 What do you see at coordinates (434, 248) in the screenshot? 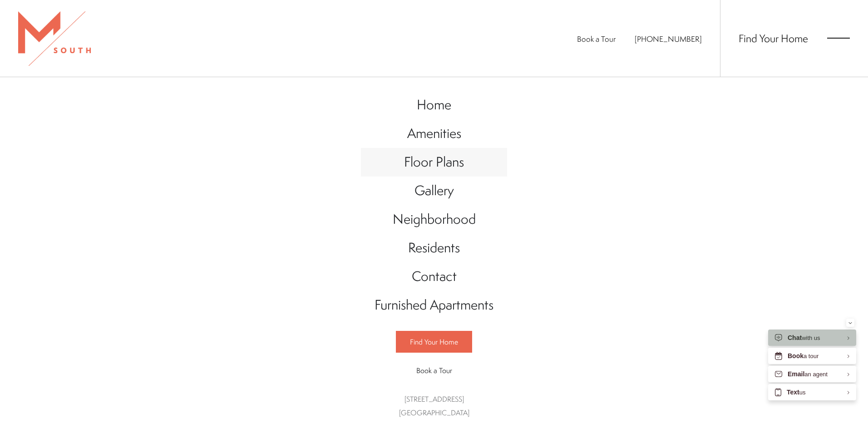
I see `a: Go to Residents` at bounding box center [434, 248].